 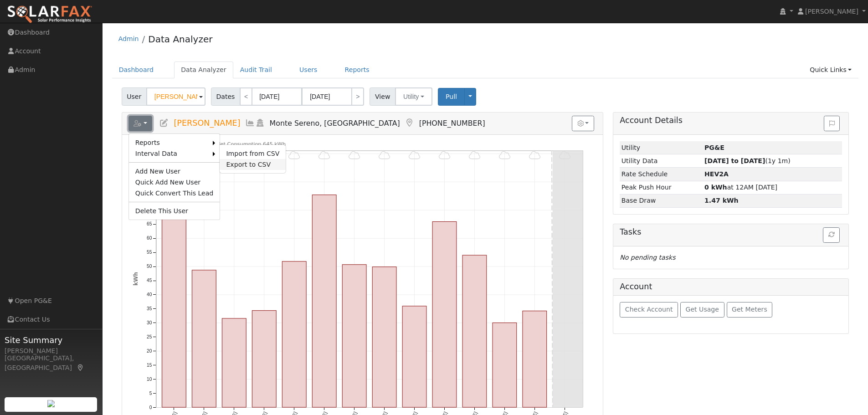 I want to click on a: Export to CSV, so click(x=252, y=164).